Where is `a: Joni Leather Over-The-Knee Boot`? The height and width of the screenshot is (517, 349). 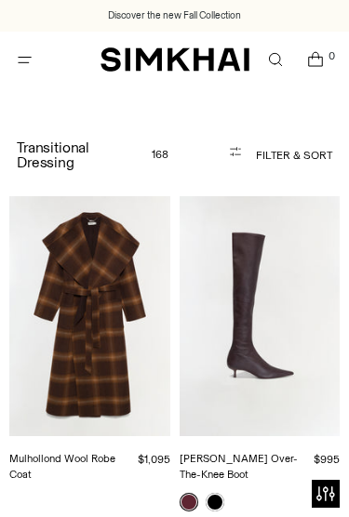 a: Joni Leather Over-The-Knee Boot is located at coordinates (259, 316).